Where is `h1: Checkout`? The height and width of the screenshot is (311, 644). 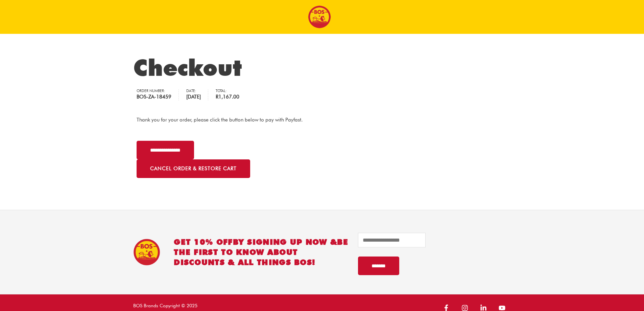
h1: Checkout is located at coordinates (322, 68).